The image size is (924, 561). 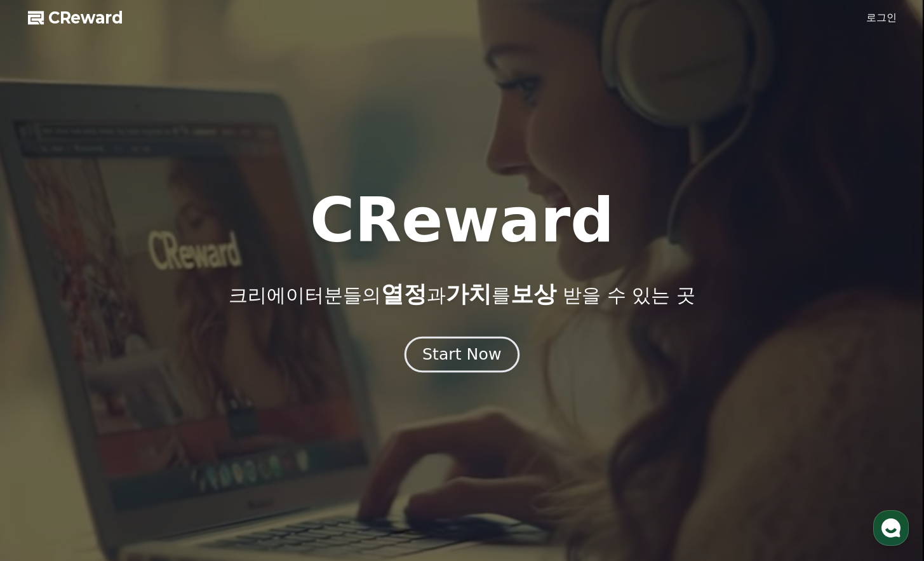 I want to click on a: 대화, so click(x=124, y=419).